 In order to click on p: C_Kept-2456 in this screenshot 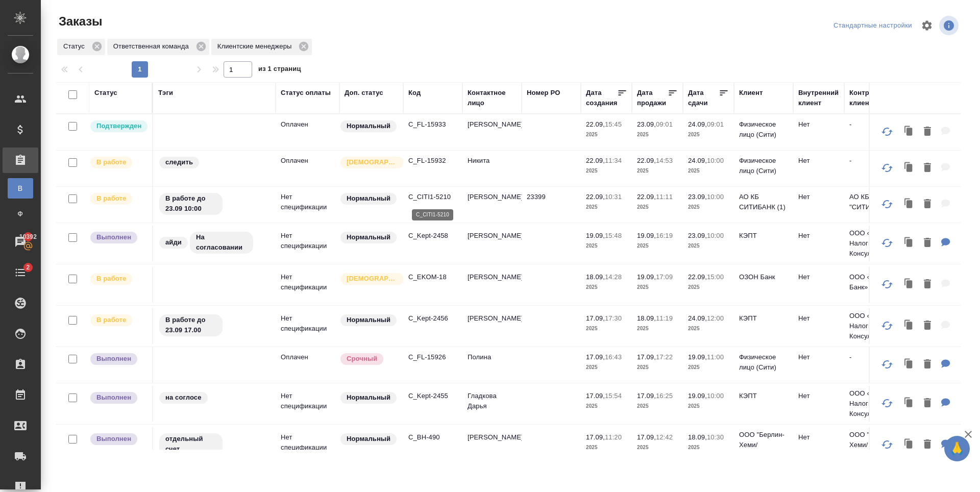, I will do `click(433, 319)`.